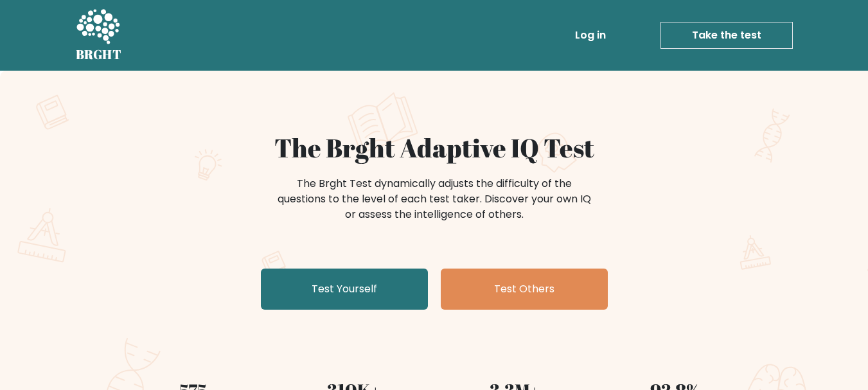 The width and height of the screenshot is (868, 390). What do you see at coordinates (524, 289) in the screenshot?
I see `a: Test Others` at bounding box center [524, 289].